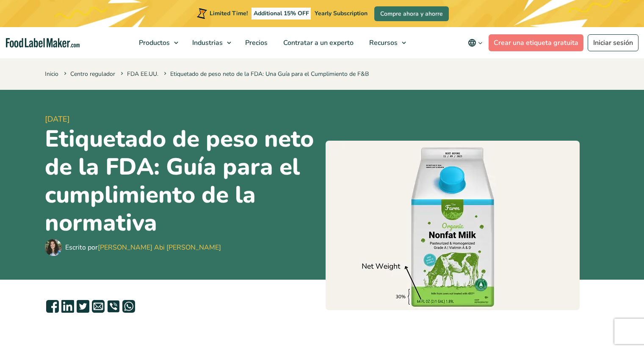  I want to click on a: Centro regulador, so click(93, 74).